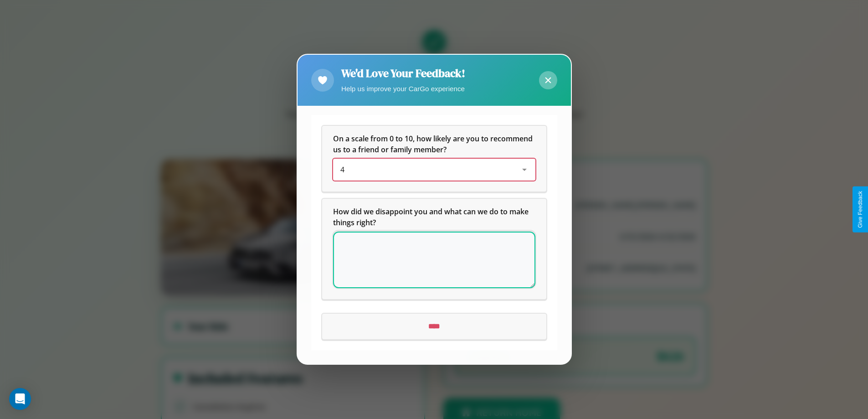  I want to click on span: 4, so click(342, 170).